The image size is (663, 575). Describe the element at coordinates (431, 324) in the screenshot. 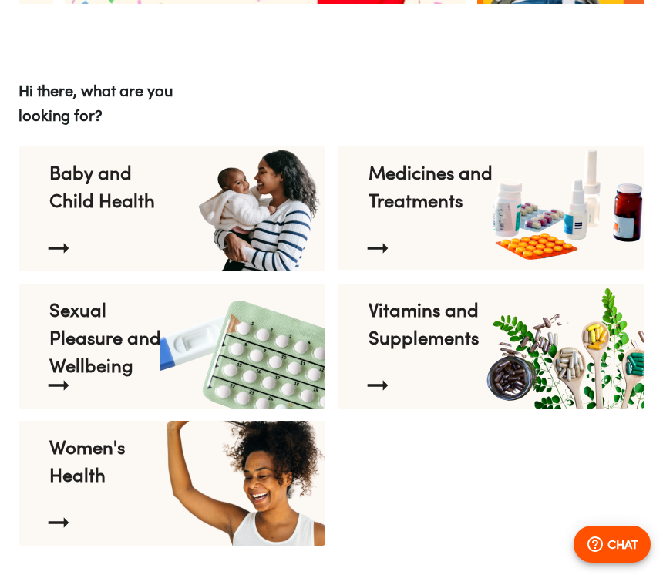

I see `p: Vitamins and Supplements` at that location.